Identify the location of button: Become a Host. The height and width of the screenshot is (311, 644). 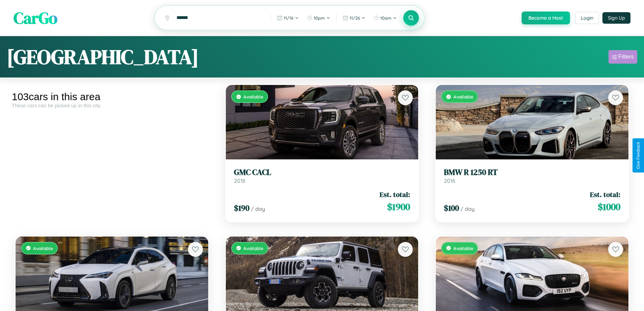
(546, 18).